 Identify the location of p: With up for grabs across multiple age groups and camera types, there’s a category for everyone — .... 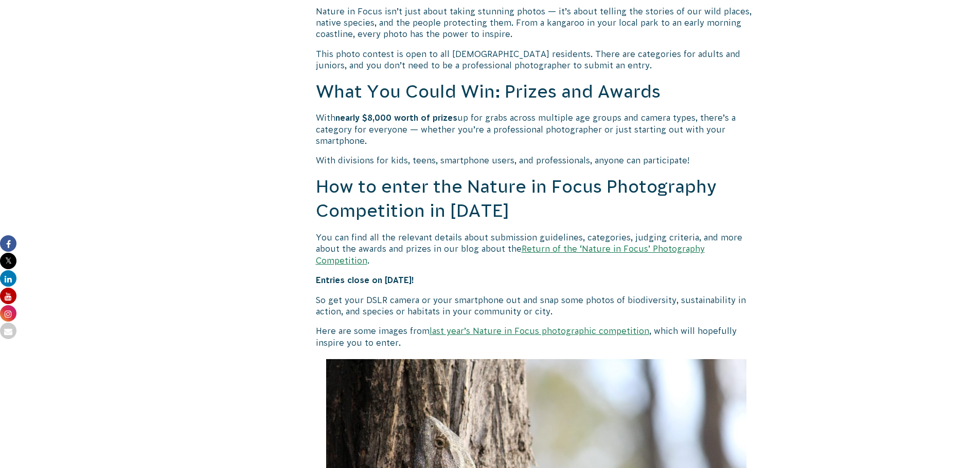
(537, 129).